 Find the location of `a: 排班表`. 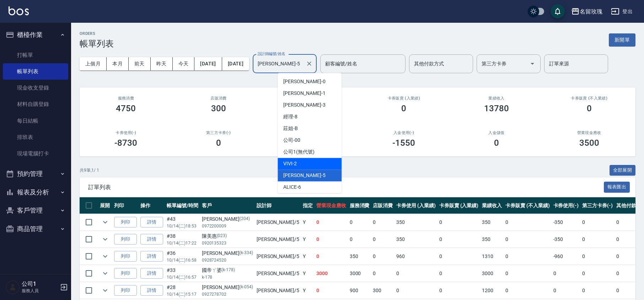

a: 排班表 is located at coordinates (36, 137).